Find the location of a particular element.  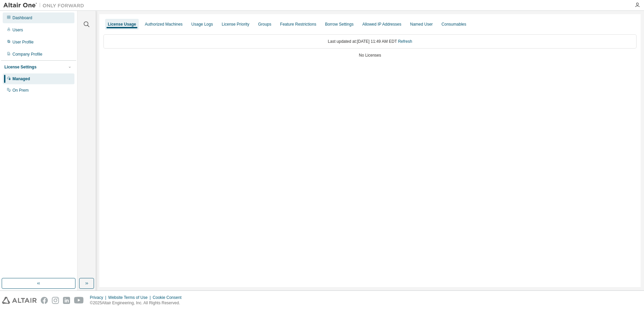

a: Refresh is located at coordinates (405, 41).